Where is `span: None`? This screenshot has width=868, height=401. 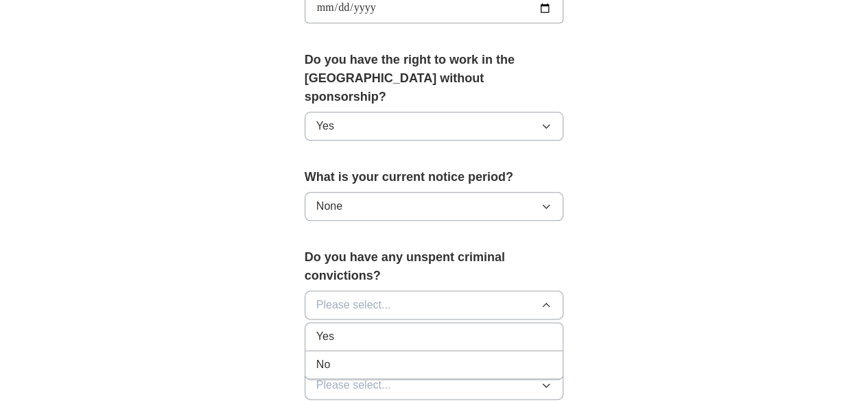
span: None is located at coordinates (330, 207).